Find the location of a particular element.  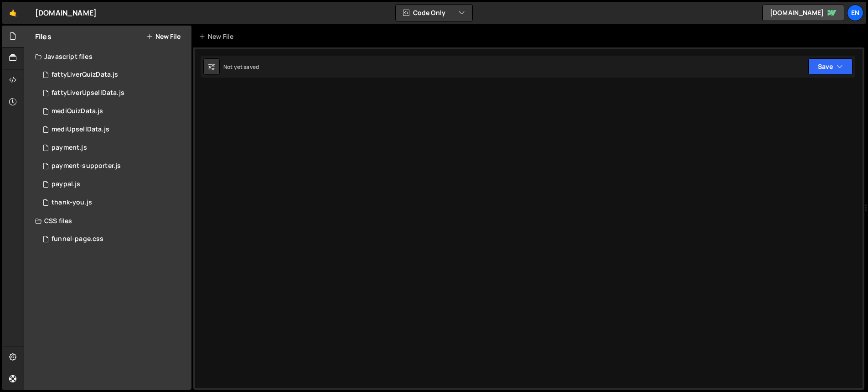

div: payment-supporter.js is located at coordinates (86, 166).